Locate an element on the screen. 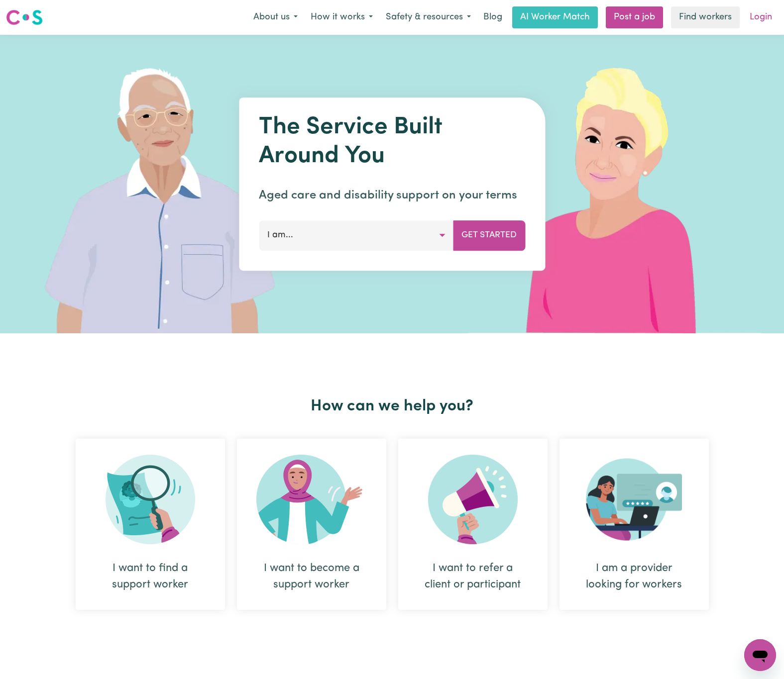 The height and width of the screenshot is (679, 784). img: Refer is located at coordinates (473, 499).